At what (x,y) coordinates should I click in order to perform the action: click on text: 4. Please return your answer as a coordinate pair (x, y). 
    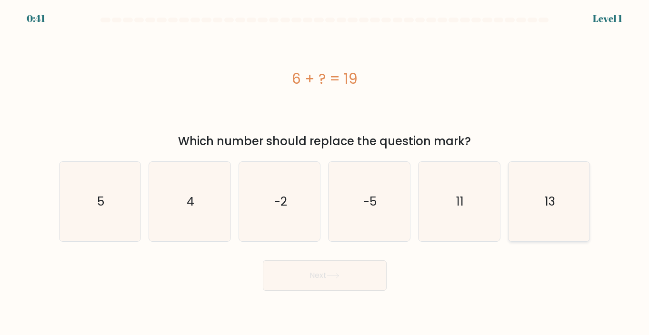
    Looking at the image, I should click on (190, 201).